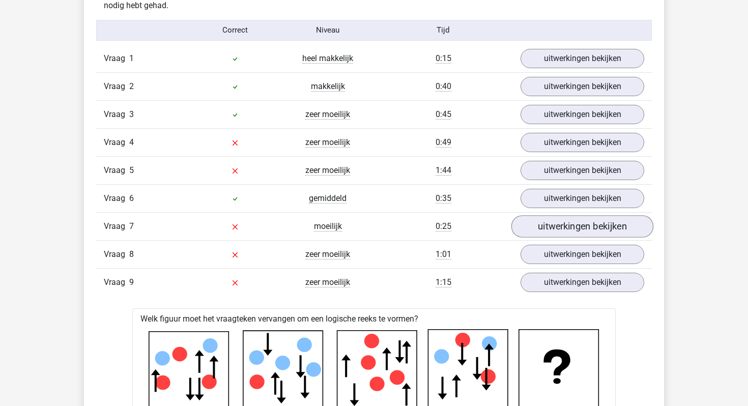  I want to click on div: Niveau, so click(328, 30).